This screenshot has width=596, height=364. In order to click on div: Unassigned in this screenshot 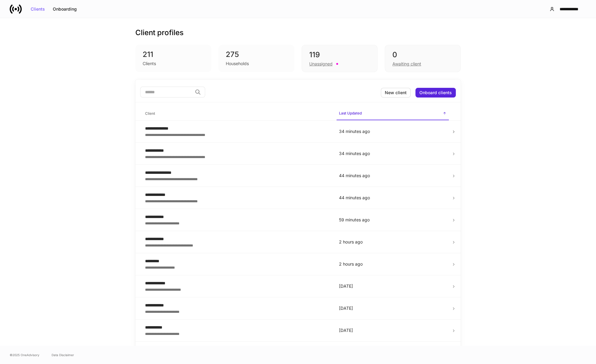, I will do `click(320, 64)`.